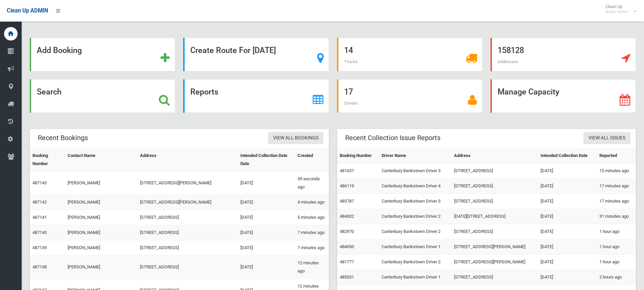  Describe the element at coordinates (40, 266) in the screenshot. I see `a: 487138` at that location.